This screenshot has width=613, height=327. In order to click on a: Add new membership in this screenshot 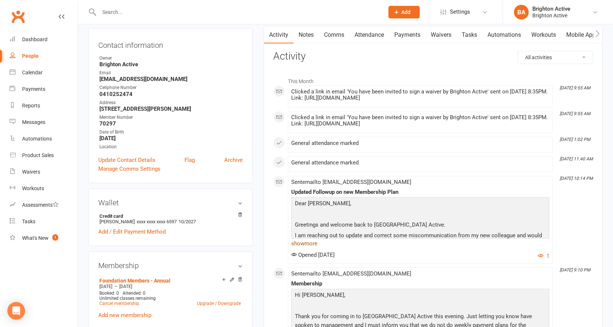, I will do `click(125, 315)`.